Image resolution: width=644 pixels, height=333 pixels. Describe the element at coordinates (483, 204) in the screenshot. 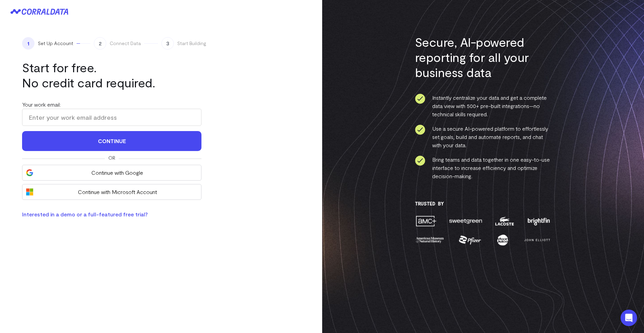

I see `h3: Trusted By` at that location.